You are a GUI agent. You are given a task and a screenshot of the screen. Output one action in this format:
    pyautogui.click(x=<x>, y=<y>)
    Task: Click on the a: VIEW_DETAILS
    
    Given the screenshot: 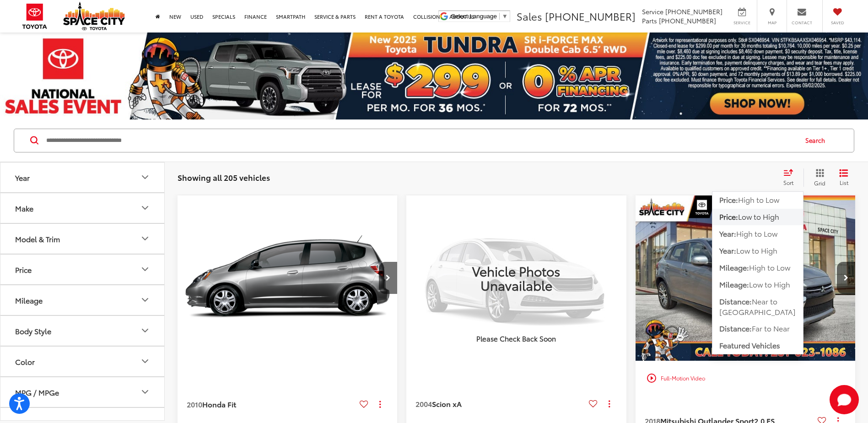 What is the action you would take?
    pyautogui.click(x=516, y=278)
    